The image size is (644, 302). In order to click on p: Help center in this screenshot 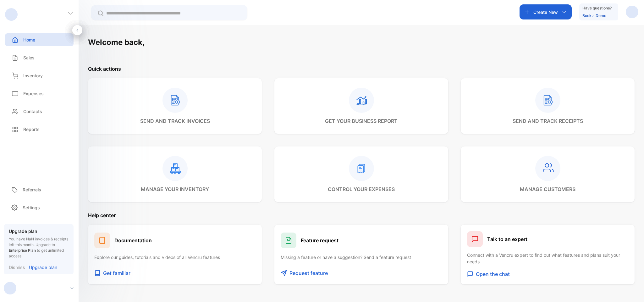, I will do `click(361, 215)`.